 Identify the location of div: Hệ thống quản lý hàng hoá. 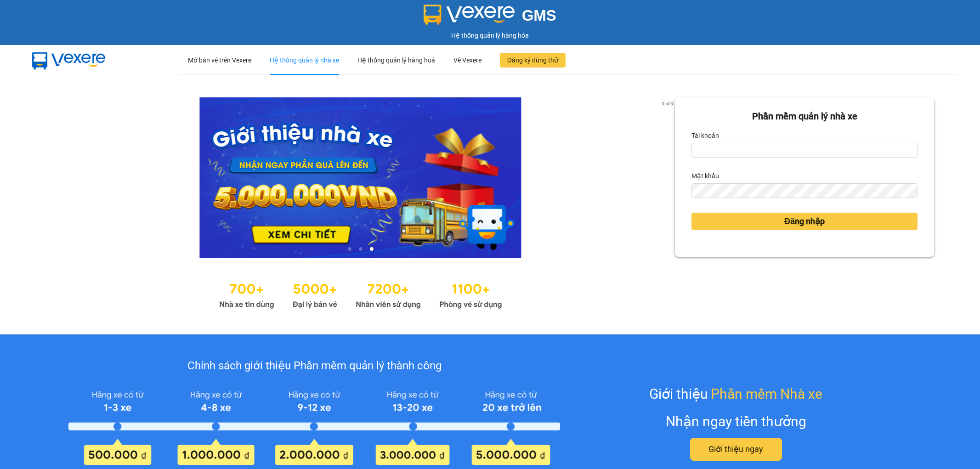
(396, 60).